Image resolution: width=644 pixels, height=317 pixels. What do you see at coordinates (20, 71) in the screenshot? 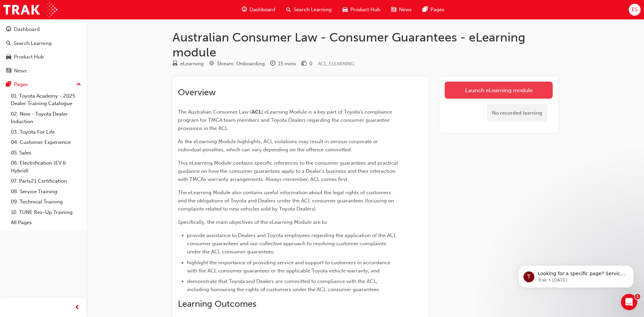
I see `div: News` at bounding box center [20, 71].